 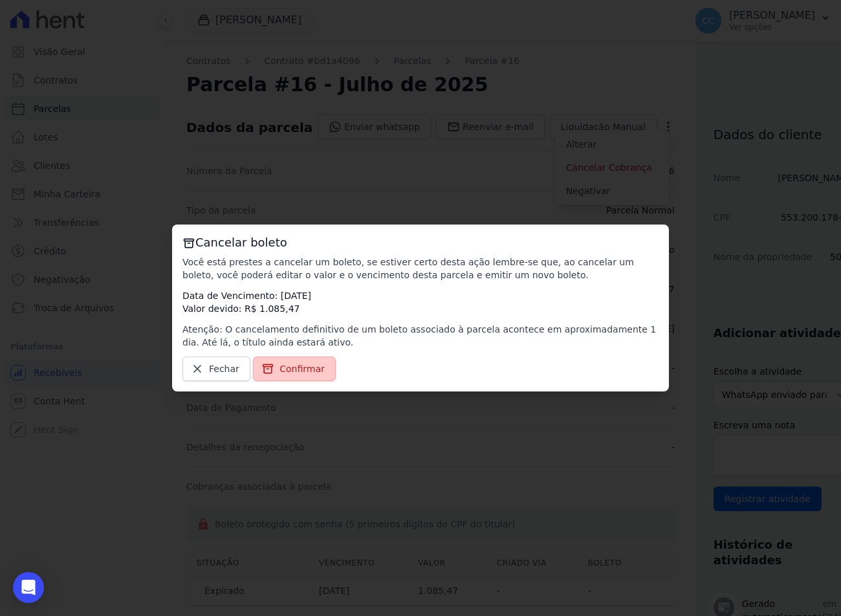 What do you see at coordinates (216, 368) in the screenshot?
I see `a: Fechar` at bounding box center [216, 368].